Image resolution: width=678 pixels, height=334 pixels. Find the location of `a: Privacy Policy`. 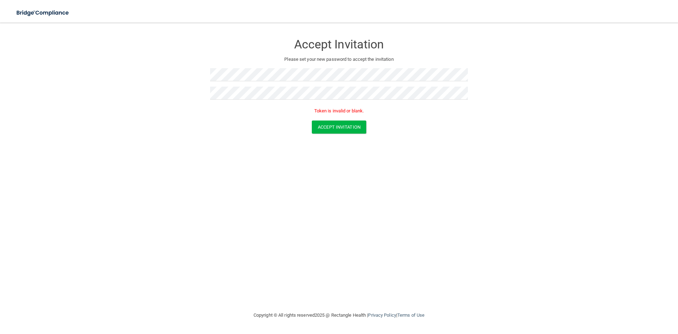

a: Privacy Policy is located at coordinates (382, 315).